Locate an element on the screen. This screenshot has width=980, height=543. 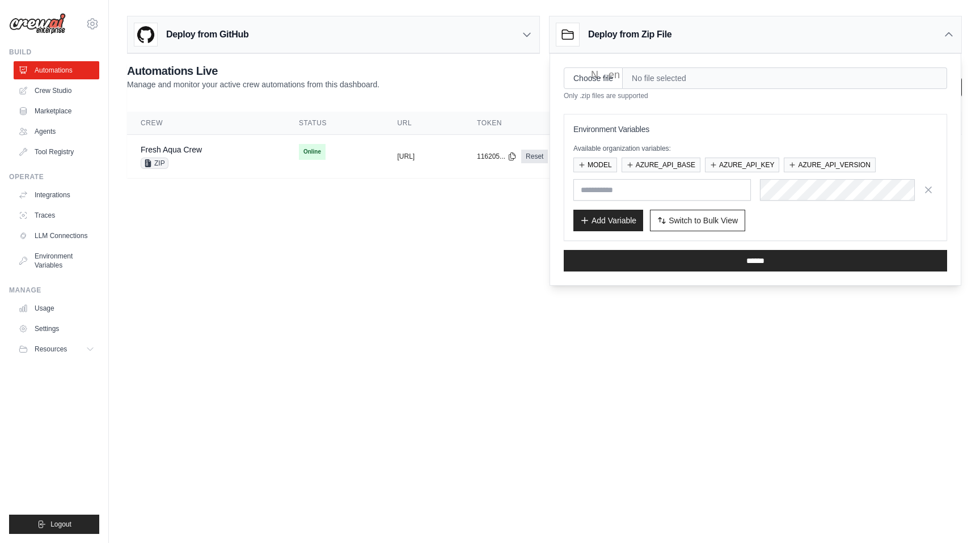
h2: Automations Live is located at coordinates (253, 71).